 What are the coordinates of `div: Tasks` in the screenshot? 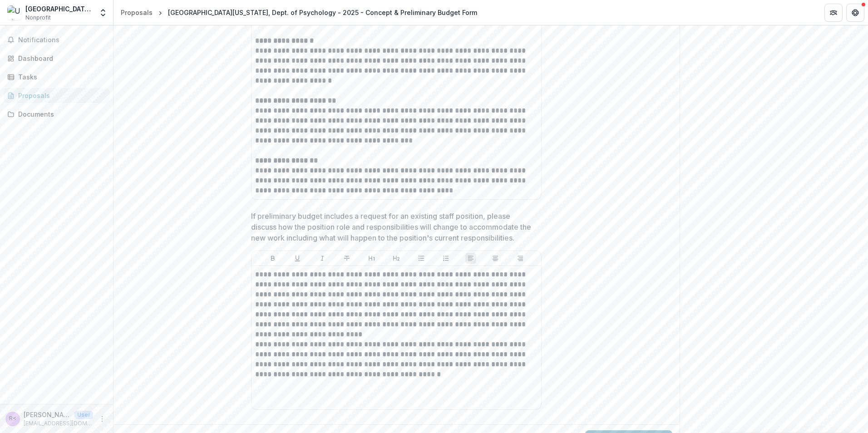 It's located at (60, 77).